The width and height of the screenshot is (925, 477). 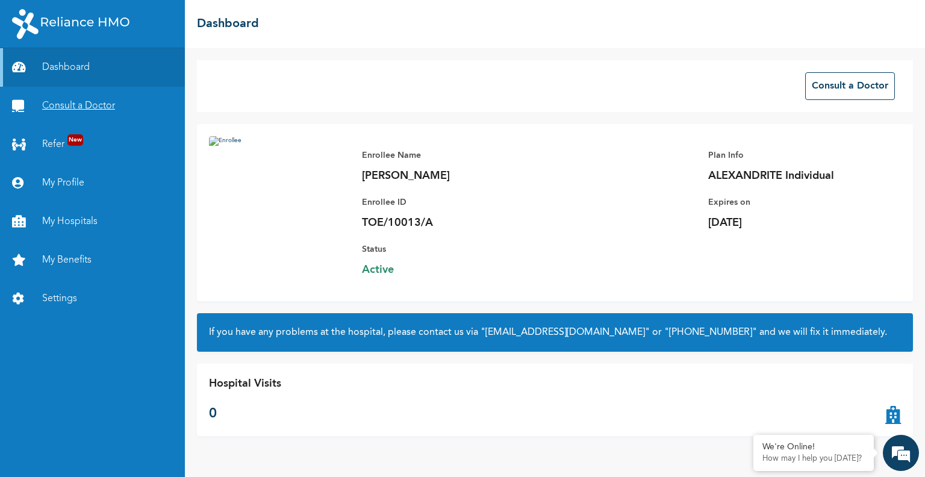 I want to click on button: Consult a Doctor, so click(x=849, y=86).